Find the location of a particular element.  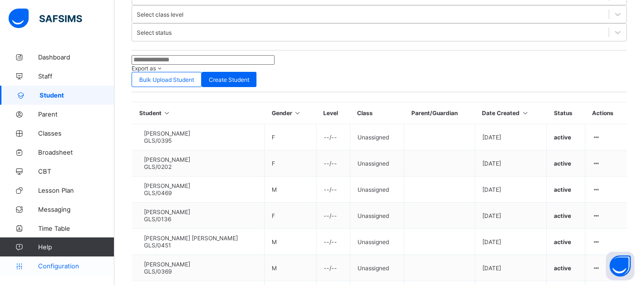

span: GLS/0369 is located at coordinates (158, 271).